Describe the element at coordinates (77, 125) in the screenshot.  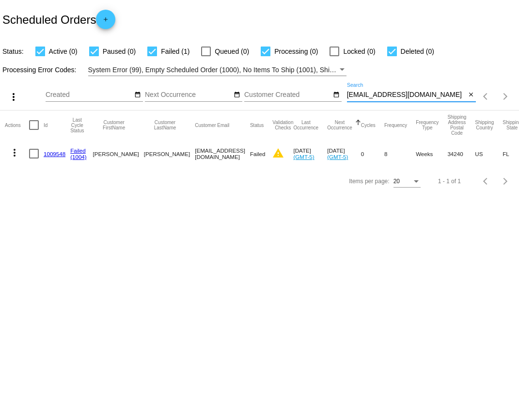
I see `button: Change sorting for LastProcessingCycleId` at that location.